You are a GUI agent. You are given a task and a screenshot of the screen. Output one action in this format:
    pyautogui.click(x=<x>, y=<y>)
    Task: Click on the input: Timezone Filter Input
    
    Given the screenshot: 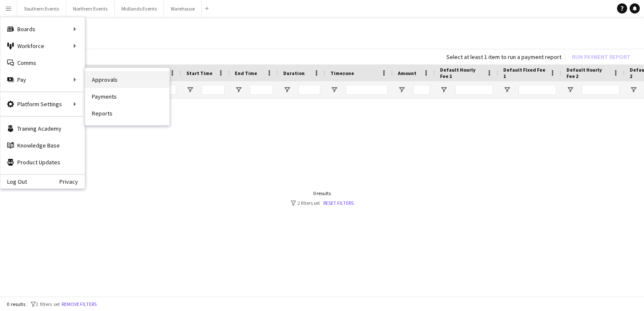 What is the action you would take?
    pyautogui.click(x=367, y=90)
    